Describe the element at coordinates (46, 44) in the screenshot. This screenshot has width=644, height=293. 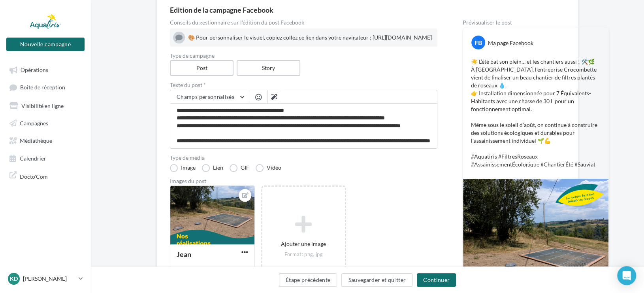
I see `button: Nouvelle campagne` at that location.